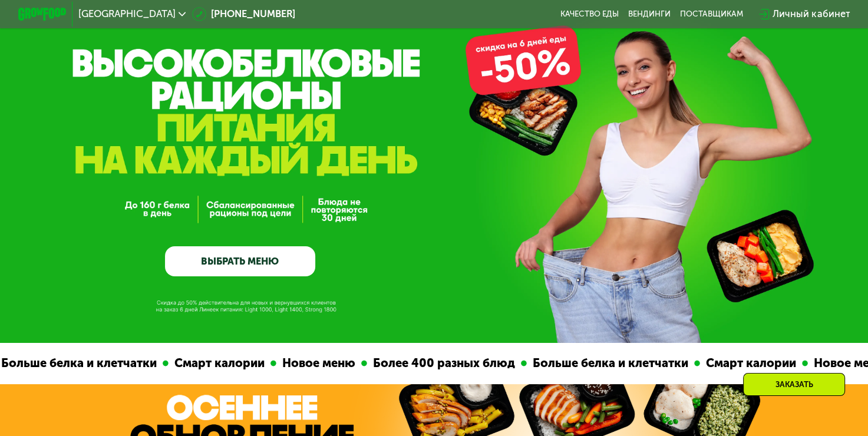  I want to click on div: Личный кабинет, so click(811, 14).